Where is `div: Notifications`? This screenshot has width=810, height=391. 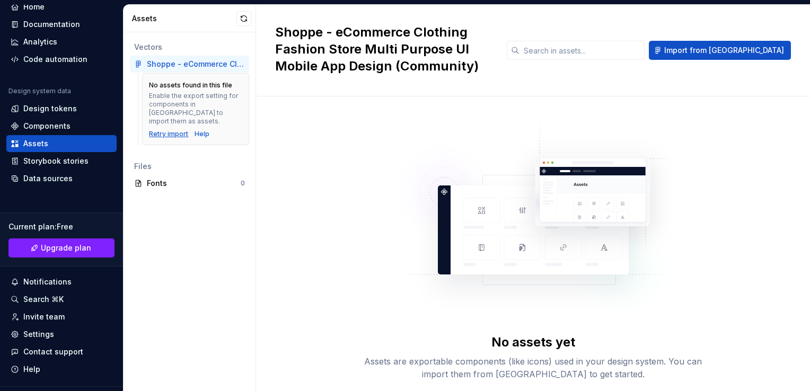 div: Notifications is located at coordinates (47, 282).